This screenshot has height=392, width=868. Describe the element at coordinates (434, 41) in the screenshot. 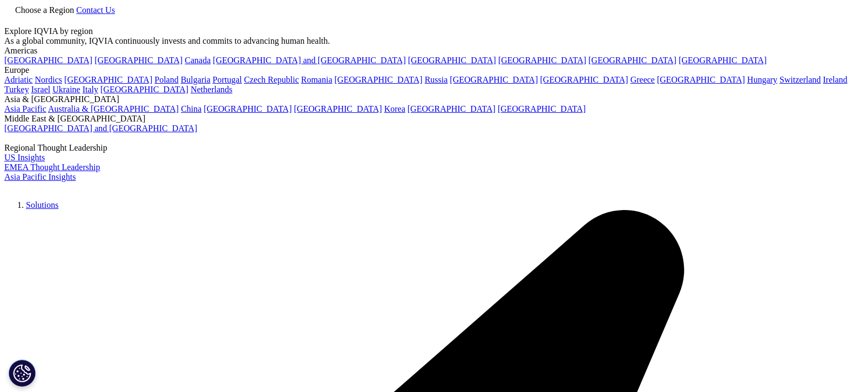

I see `div: As a global community, IQVIA continuously invests and commits to advancing human health.` at that location.